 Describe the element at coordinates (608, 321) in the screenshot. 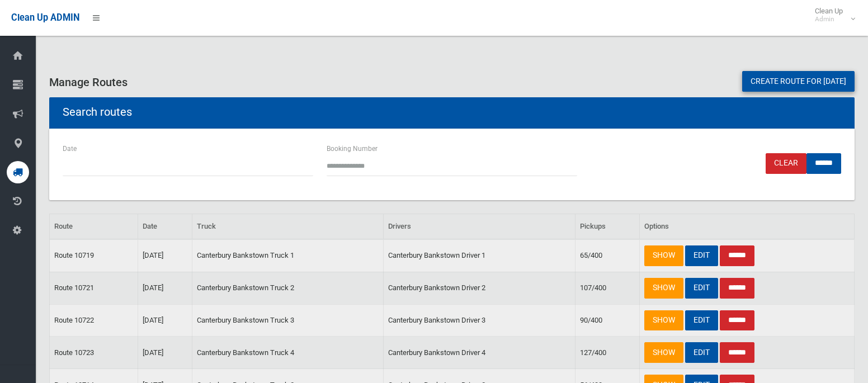

I see `td: 90/400` at that location.